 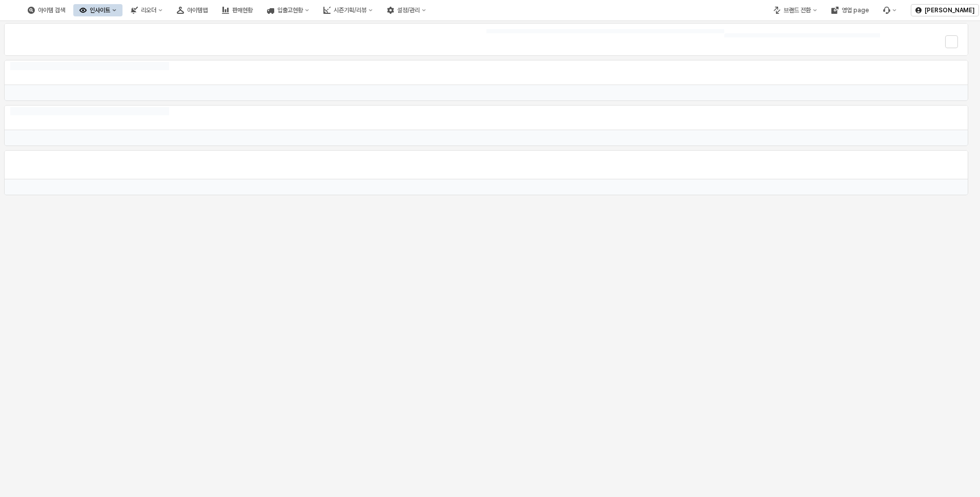 I want to click on button: 시즌기획/리뷰, so click(x=348, y=10).